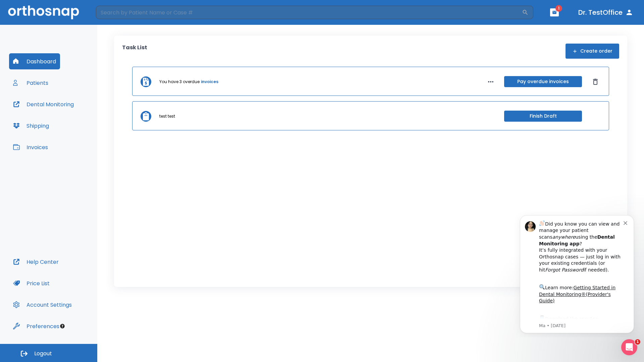 The image size is (644, 362). I want to click on a: Invoices, so click(31, 147).